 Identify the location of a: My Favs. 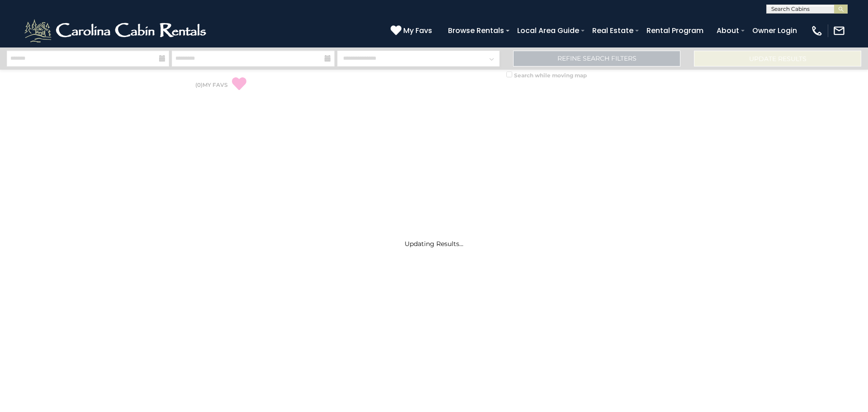
(412, 31).